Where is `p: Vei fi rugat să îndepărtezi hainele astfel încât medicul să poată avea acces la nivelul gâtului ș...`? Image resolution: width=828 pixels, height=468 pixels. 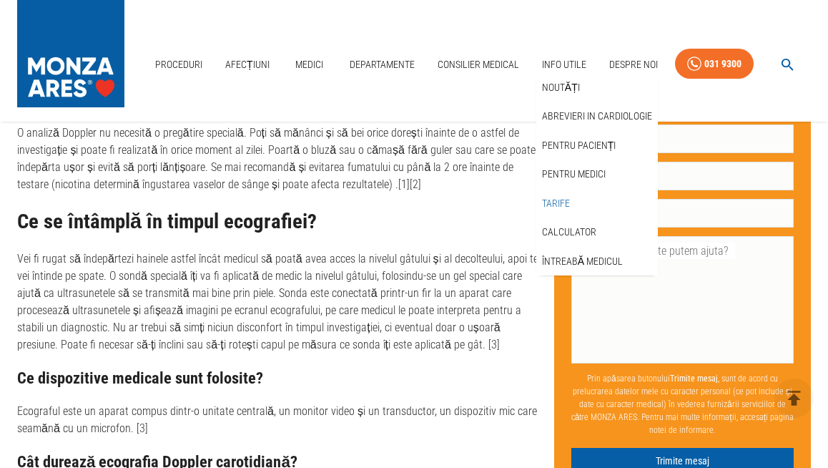
p: Vei fi rugat să îndepărtezi hainele astfel încât medicul să poată avea acces la nivelul gâtului ș... is located at coordinates (280, 302).